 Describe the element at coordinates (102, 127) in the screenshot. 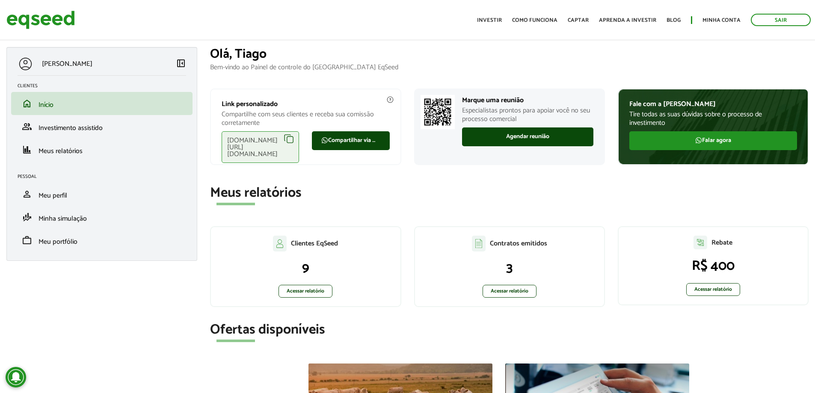

I see `a: groupInvestimento assistido` at that location.